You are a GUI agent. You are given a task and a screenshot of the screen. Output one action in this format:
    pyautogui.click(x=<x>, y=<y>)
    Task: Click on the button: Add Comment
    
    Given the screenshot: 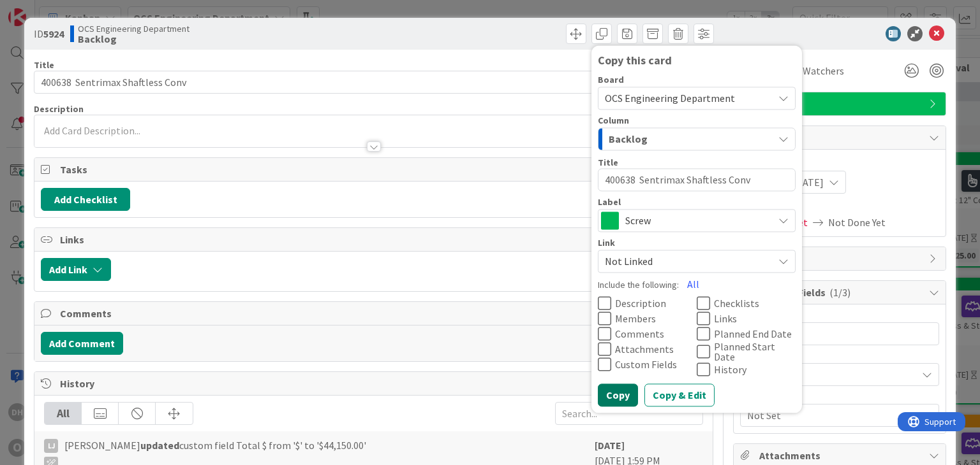 What is the action you would take?
    pyautogui.click(x=82, y=344)
    